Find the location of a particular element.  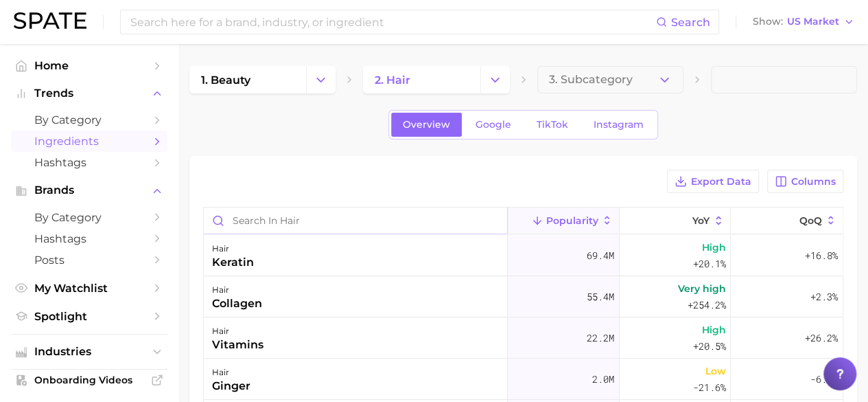

span: +20.1% is located at coordinates (709, 264).